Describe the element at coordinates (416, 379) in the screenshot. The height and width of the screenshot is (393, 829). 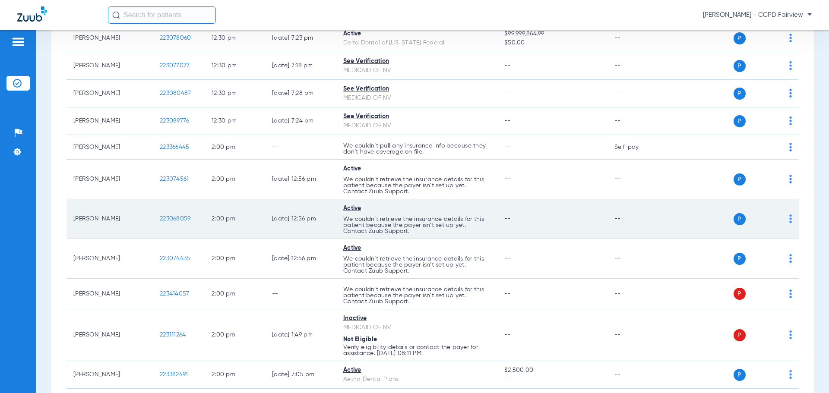
I see `div: Aetna Dental Plans` at that location.